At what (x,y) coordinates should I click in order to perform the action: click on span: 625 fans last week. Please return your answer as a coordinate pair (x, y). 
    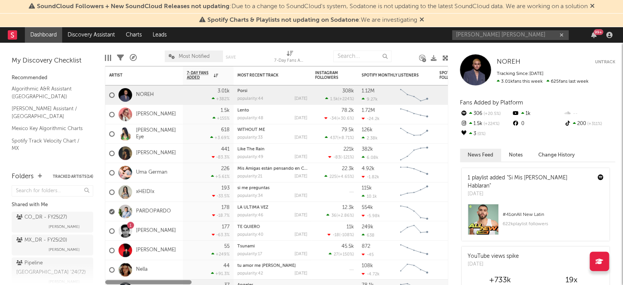
    Looking at the image, I should click on (543, 82).